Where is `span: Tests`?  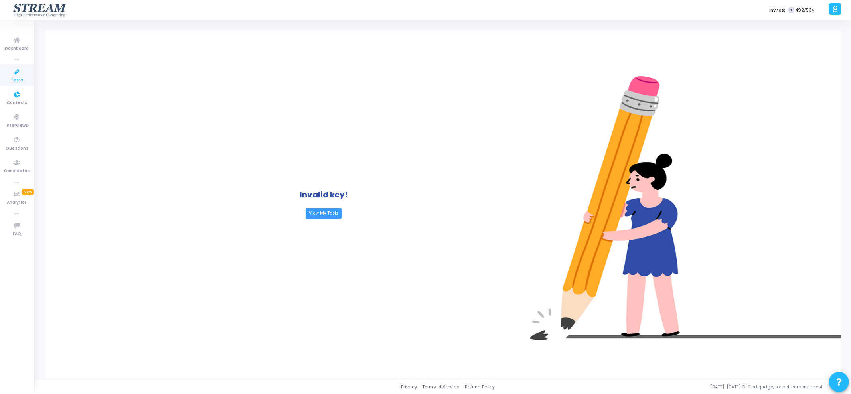
span: Tests is located at coordinates (17, 80).